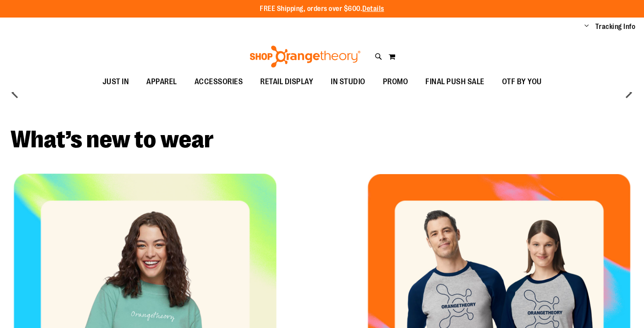 The width and height of the screenshot is (644, 328). What do you see at coordinates (373, 9) in the screenshot?
I see `a: Details` at bounding box center [373, 9].